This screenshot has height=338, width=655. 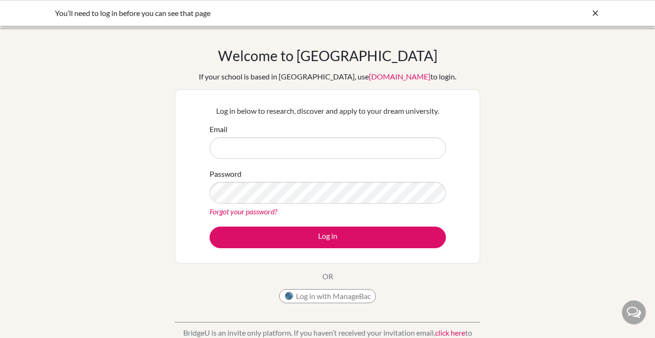 What do you see at coordinates (327, 237) in the screenshot?
I see `button: Log in` at bounding box center [327, 237].